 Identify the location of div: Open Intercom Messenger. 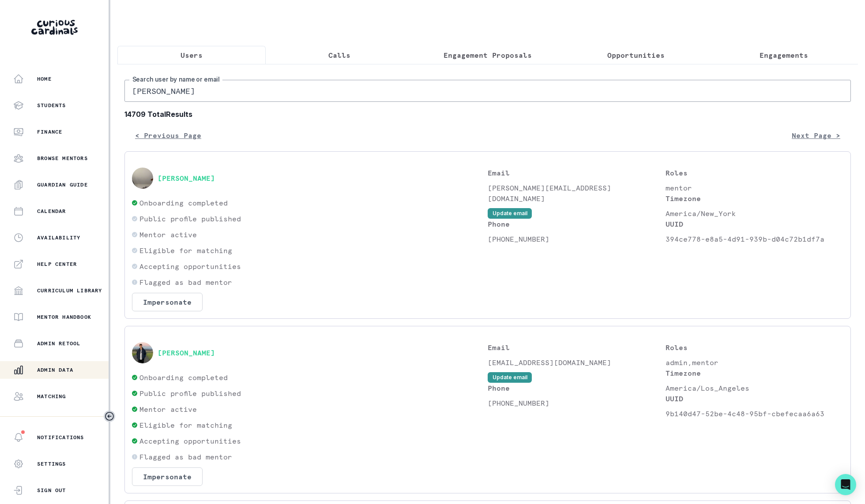
(846, 485).